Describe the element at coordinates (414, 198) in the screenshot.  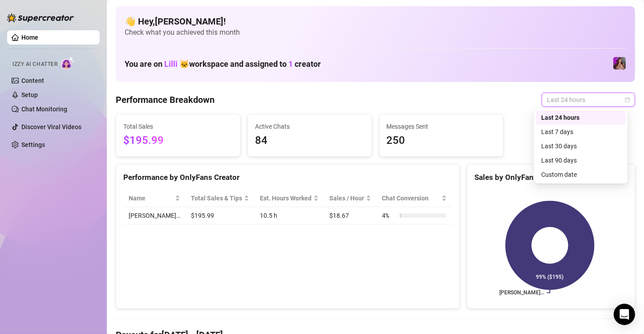
I see `th: Chat Conversion` at that location.